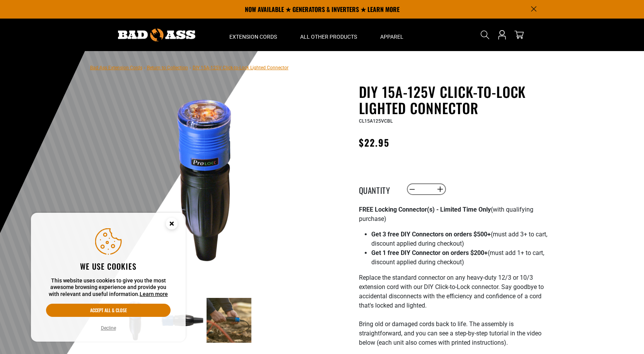 The height and width of the screenshot is (354, 644). What do you see at coordinates (109, 277) in the screenshot?
I see `aside: Cookie Consent` at bounding box center [109, 277].